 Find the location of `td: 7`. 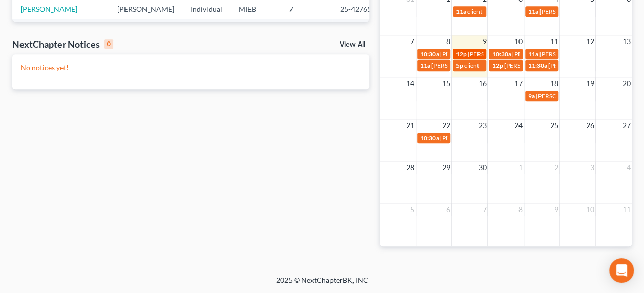

td: 7 is located at coordinates (306, 28).